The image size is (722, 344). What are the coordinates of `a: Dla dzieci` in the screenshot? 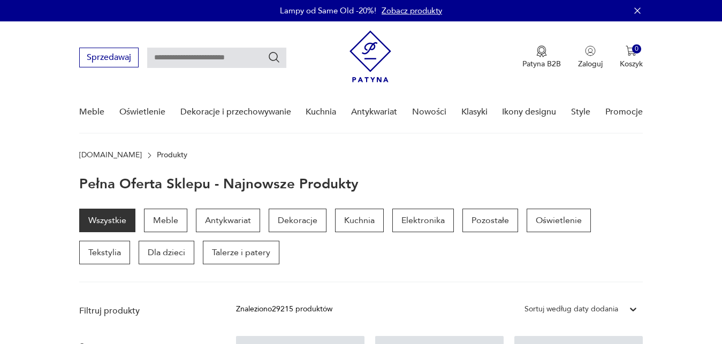 It's located at (167, 253).